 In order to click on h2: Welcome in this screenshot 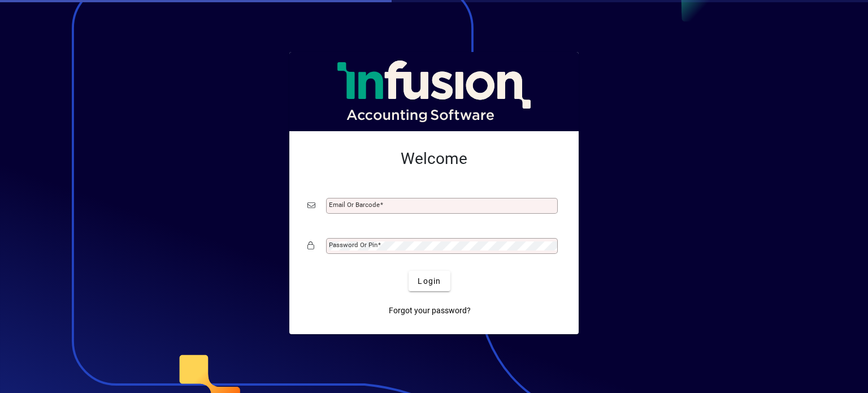, I will do `click(434, 159)`.